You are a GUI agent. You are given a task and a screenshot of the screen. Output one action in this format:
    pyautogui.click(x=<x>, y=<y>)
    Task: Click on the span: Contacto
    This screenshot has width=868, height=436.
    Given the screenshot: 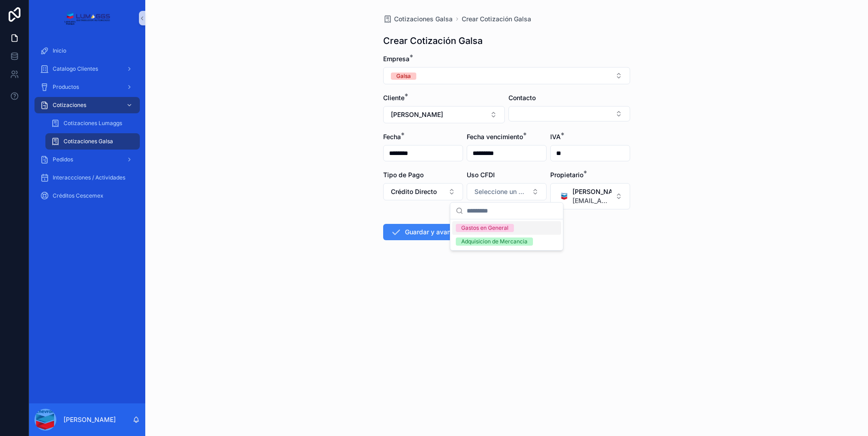 What is the action you would take?
    pyautogui.click(x=522, y=97)
    